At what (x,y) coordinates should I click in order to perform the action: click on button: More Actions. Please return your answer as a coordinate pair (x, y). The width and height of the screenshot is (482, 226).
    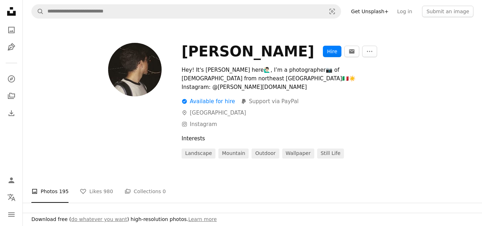
    Looking at the image, I should click on (369, 51).